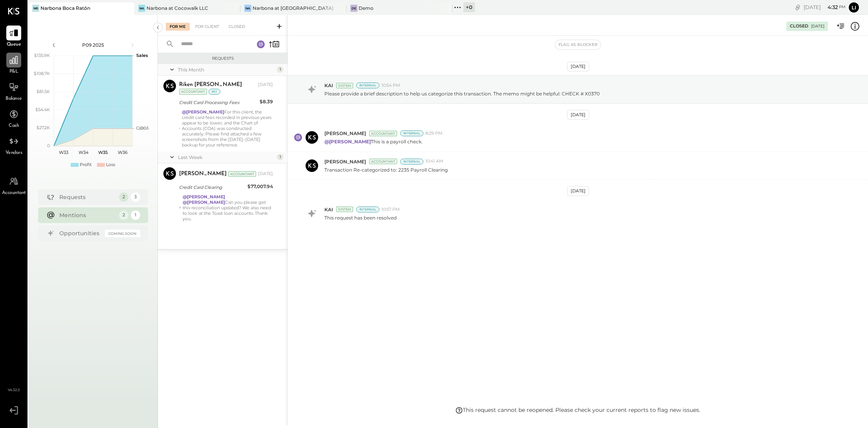 The height and width of the screenshot is (428, 868). Describe the element at coordinates (434, 133) in the screenshot. I see `span: 8:29 PM` at that location.